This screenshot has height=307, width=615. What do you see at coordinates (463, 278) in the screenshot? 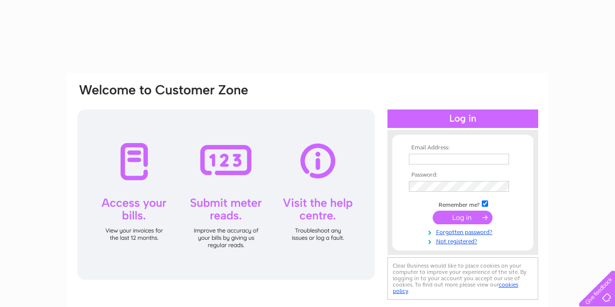
I see `div: Clear Business would like to place cookies on your computer to improve your experience of the sit...` at bounding box center [463, 278].